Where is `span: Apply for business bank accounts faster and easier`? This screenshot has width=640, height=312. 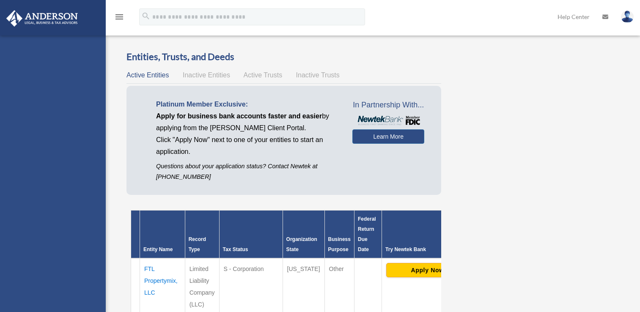
span: Apply for business bank accounts faster and easier is located at coordinates (239, 116).